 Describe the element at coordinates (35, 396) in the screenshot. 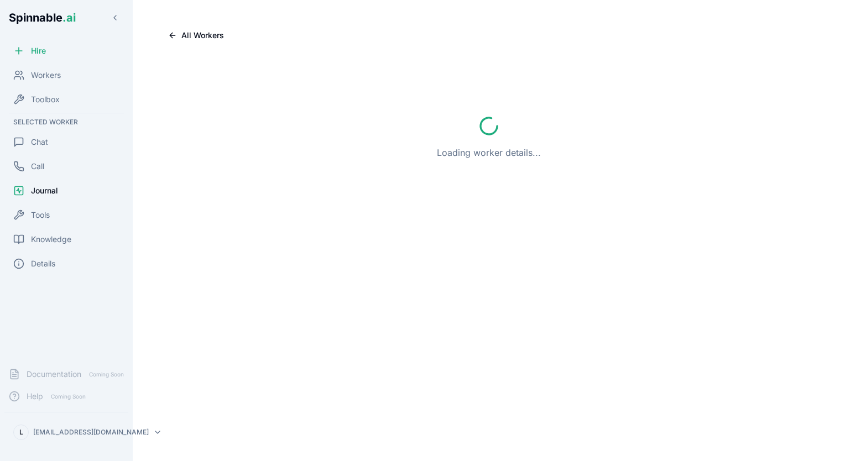

I see `span: Help` at that location.